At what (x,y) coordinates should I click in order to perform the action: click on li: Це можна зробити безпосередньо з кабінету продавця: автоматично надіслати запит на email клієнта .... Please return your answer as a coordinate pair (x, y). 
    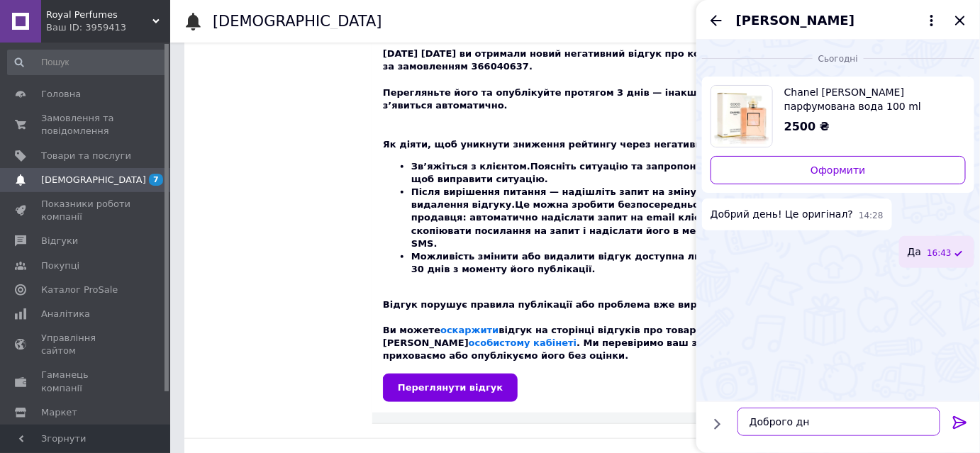
    Looking at the image, I should click on (594, 217).